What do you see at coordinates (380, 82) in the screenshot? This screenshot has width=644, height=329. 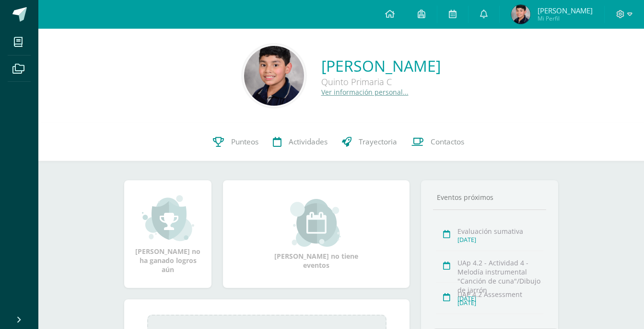 I see `div: Quinto Primaria C` at bounding box center [380, 82].